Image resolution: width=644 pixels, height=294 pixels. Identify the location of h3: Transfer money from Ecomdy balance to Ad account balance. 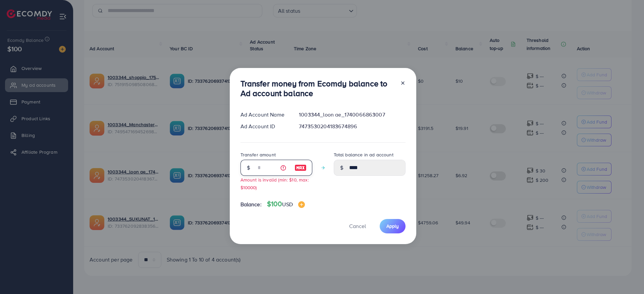
(318, 88).